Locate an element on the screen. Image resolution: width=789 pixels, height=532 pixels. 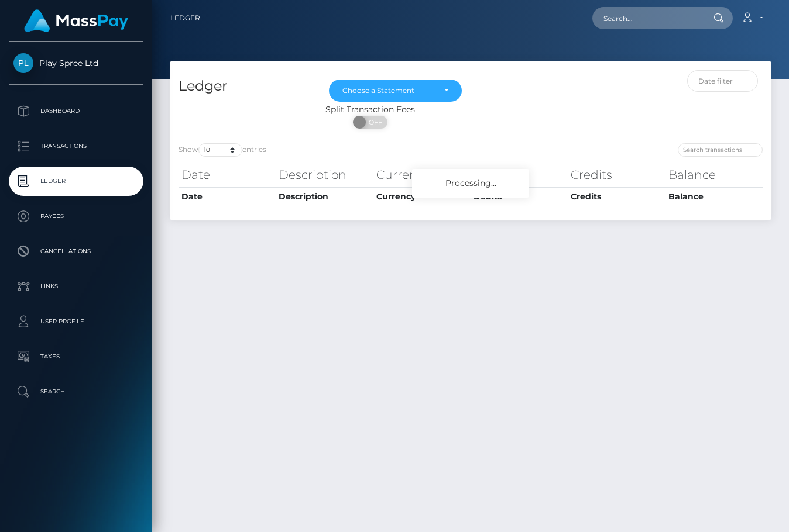
p: Taxes is located at coordinates (76, 357).